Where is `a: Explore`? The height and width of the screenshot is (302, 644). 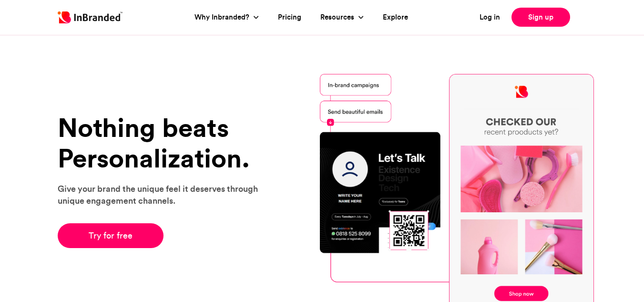
a: Explore is located at coordinates (395, 17).